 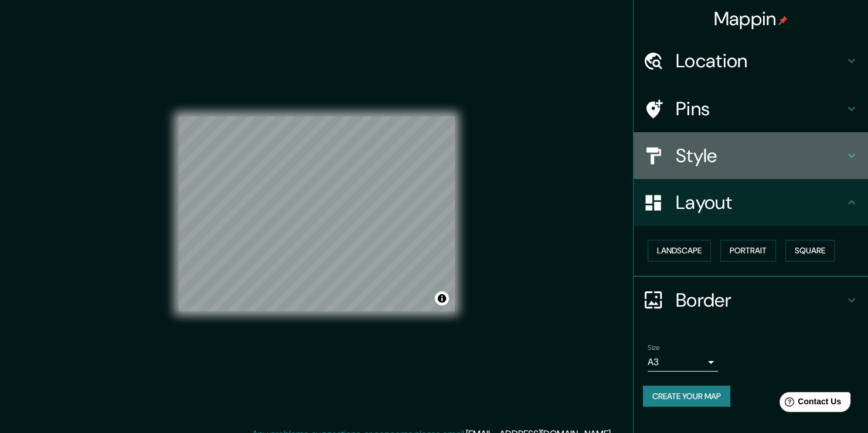 I want to click on label: Size, so click(x=653, y=347).